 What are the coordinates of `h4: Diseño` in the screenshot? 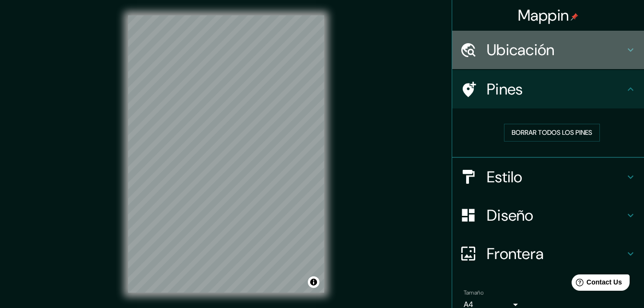 It's located at (556, 215).